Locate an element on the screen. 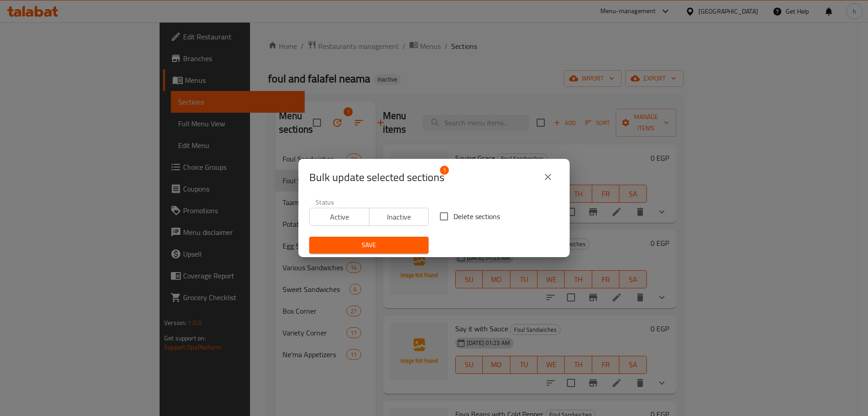 The image size is (868, 416). button: Save is located at coordinates (369, 245).